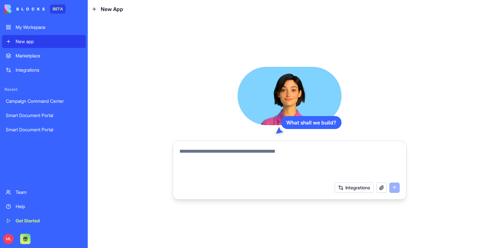 The width and height of the screenshot is (491, 248). What do you see at coordinates (112, 9) in the screenshot?
I see `span: New App` at bounding box center [112, 9].